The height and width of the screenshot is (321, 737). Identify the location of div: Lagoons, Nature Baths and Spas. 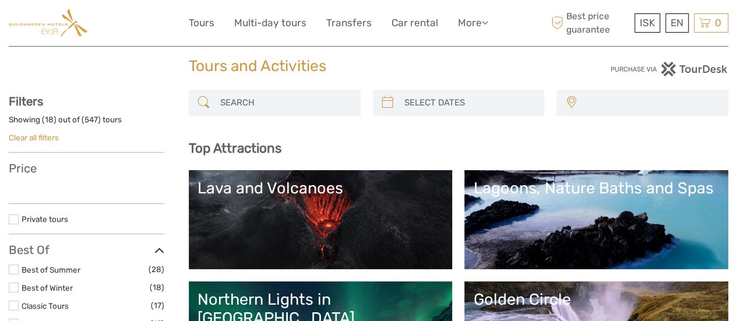
(596, 188).